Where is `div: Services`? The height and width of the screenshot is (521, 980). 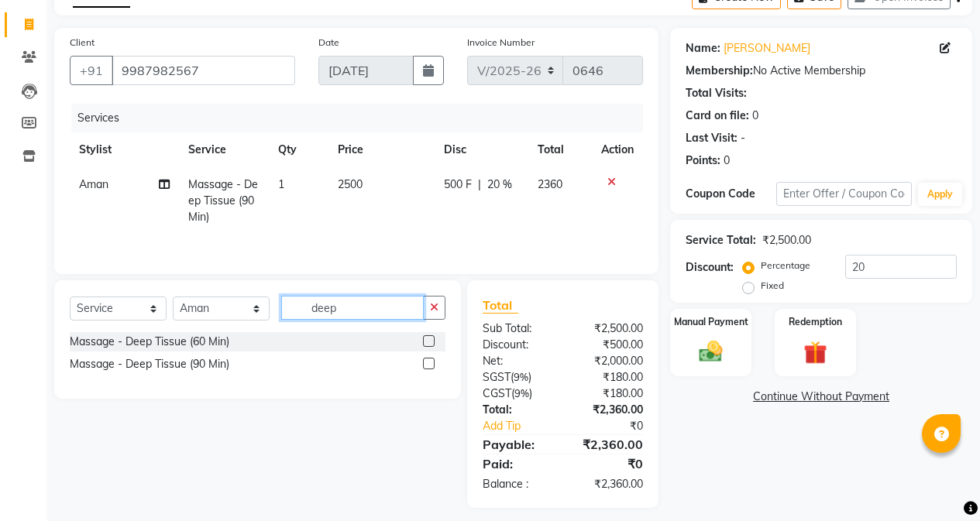 div: Services is located at coordinates (363, 118).